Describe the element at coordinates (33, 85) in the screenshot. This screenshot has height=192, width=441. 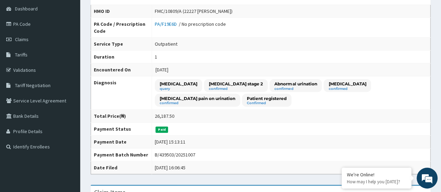
I see `span: Tariff Negotiation` at that location.